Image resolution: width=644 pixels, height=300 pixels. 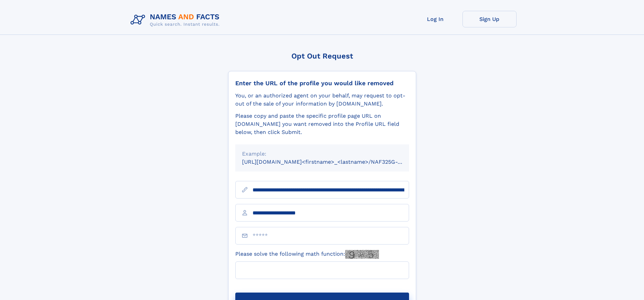 I want to click on a: Sign Up, so click(x=490, y=19).